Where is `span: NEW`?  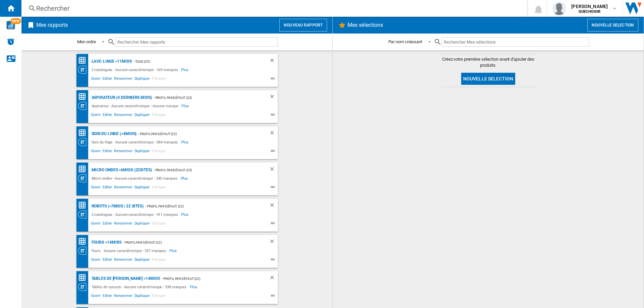
span: NEW is located at coordinates (16, 21).